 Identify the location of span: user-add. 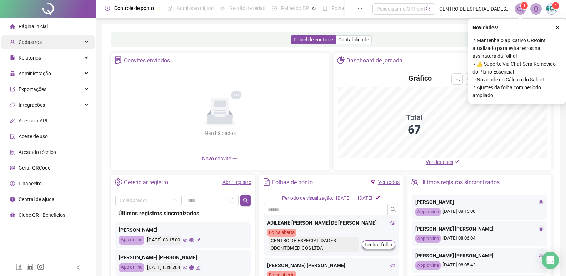
(12, 42).